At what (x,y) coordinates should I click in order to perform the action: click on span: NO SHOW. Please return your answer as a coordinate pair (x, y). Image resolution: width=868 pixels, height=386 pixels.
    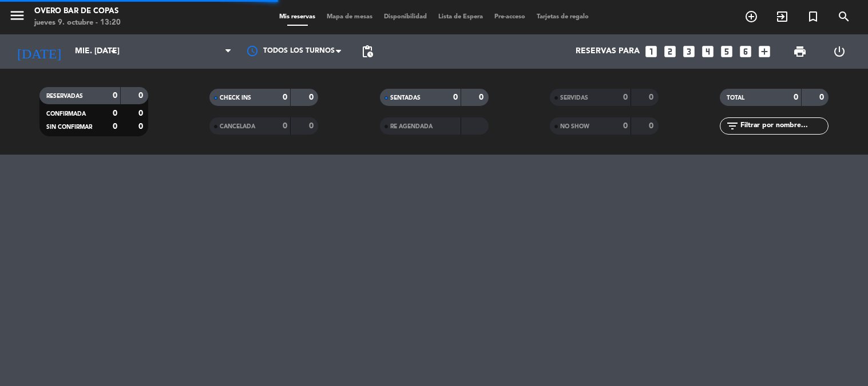
    Looking at the image, I should click on (574, 127).